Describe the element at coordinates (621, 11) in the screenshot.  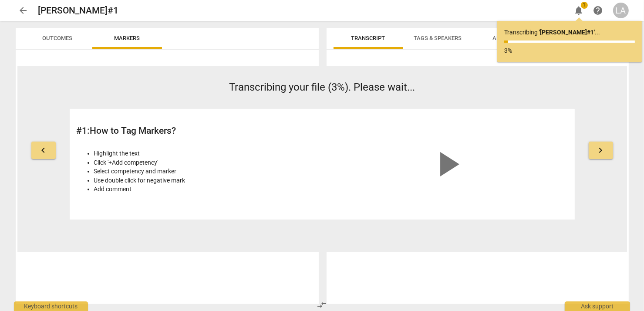
I see `div: LA` at that location.